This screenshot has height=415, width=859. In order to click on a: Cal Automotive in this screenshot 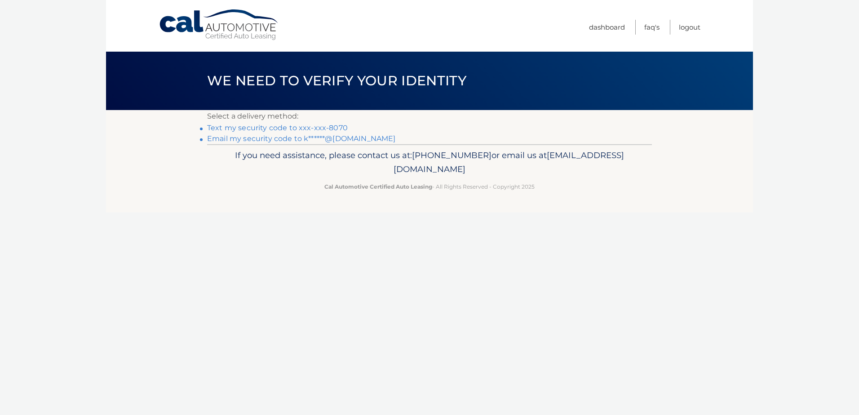, I will do `click(219, 25)`.